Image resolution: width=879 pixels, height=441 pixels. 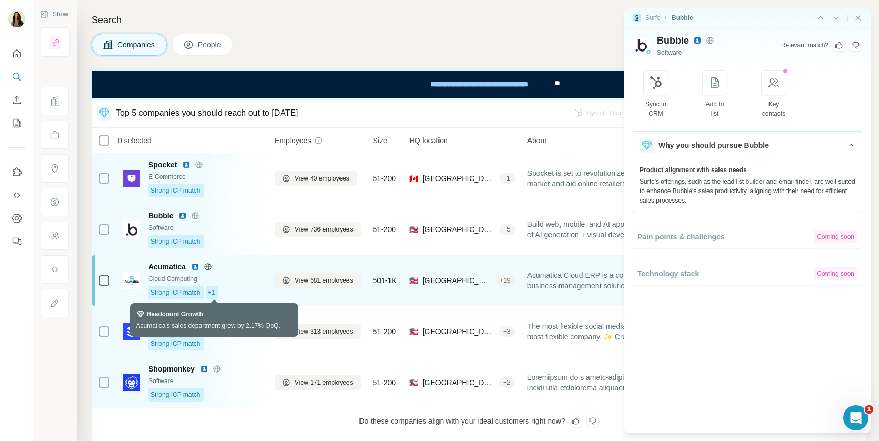 What do you see at coordinates (317, 383) in the screenshot?
I see `button: View 171 employees` at bounding box center [317, 383].